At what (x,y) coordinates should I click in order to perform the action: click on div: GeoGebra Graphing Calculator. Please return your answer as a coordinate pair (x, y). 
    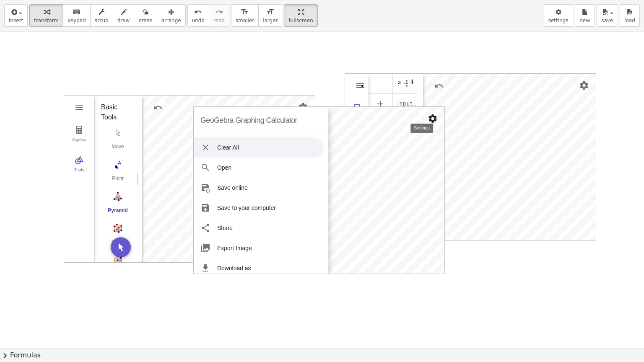
    Looking at the image, I should click on (249, 120).